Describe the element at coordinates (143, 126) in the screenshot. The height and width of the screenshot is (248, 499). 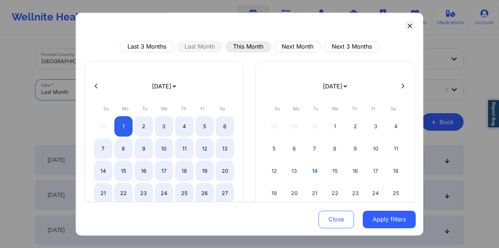
I see `div: Tue Sep 02 2025` at that location.